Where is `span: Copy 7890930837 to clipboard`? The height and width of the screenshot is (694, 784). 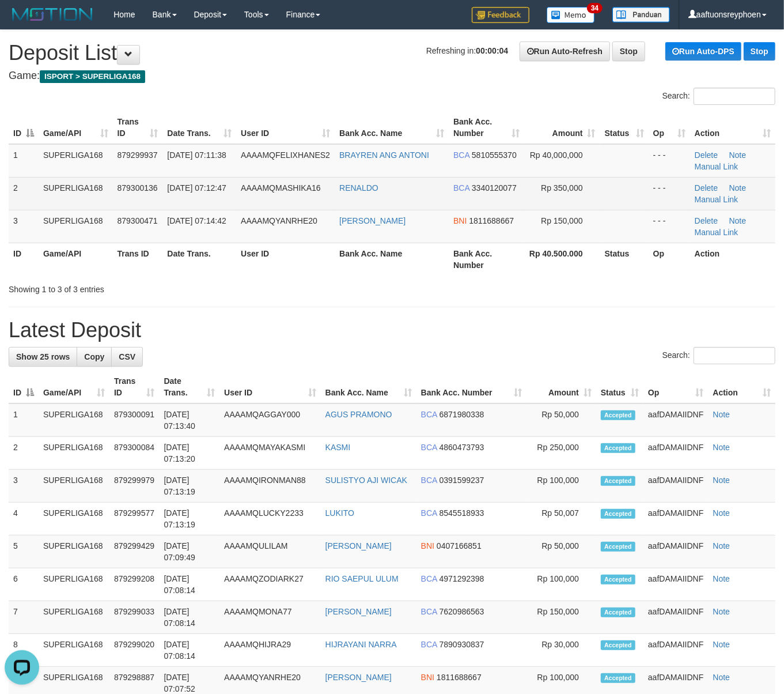 span: Copy 7890930837 to clipboard is located at coordinates (462, 644).